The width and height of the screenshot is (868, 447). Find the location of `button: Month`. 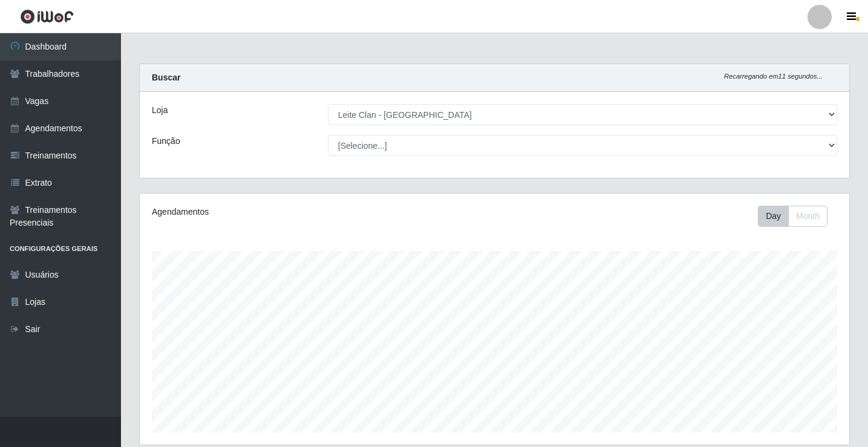

button: Month is located at coordinates (807, 216).